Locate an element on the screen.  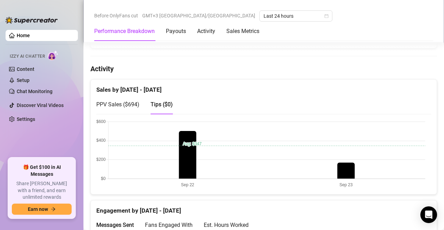
div: Activity is located at coordinates (206, 31).